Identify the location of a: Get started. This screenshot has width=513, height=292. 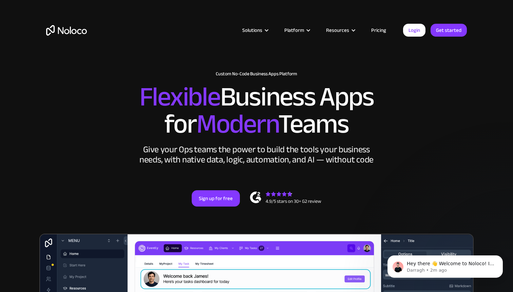
(448, 30).